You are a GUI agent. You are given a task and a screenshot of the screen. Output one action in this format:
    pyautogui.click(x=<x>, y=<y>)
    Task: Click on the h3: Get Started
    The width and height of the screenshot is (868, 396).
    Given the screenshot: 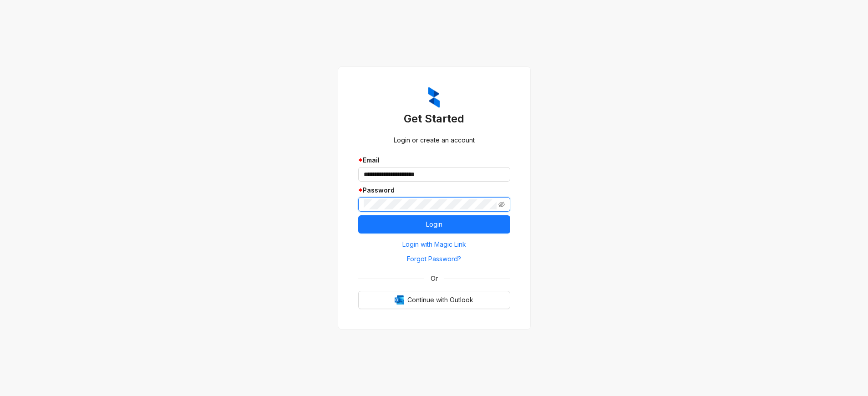 What is the action you would take?
    pyautogui.click(x=435, y=119)
    